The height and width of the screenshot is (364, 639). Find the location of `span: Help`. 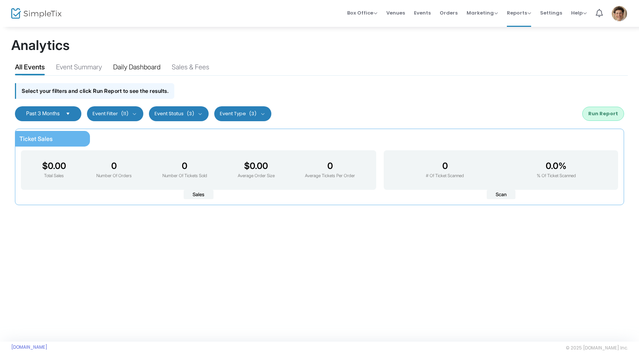

span: Help is located at coordinates (579, 13).